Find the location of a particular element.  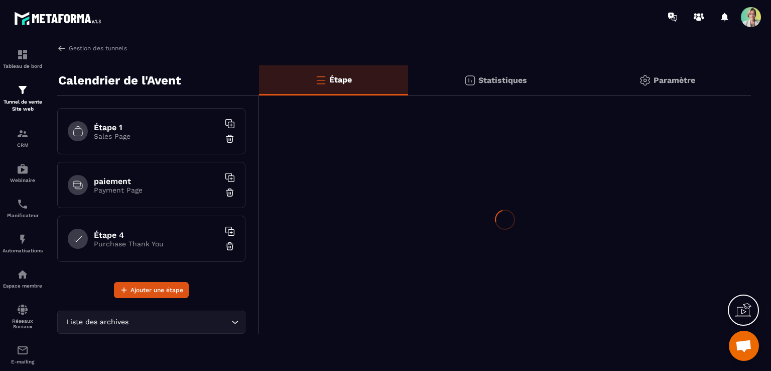

p: Webinaire is located at coordinates (23, 180).